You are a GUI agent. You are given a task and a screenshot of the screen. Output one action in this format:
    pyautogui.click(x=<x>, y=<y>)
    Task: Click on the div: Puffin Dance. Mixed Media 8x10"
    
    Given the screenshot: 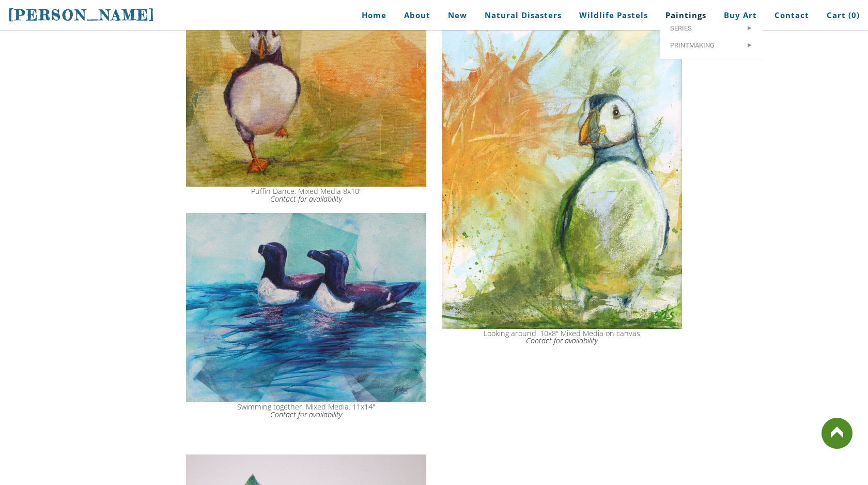 What is the action you would take?
    pyautogui.click(x=306, y=195)
    